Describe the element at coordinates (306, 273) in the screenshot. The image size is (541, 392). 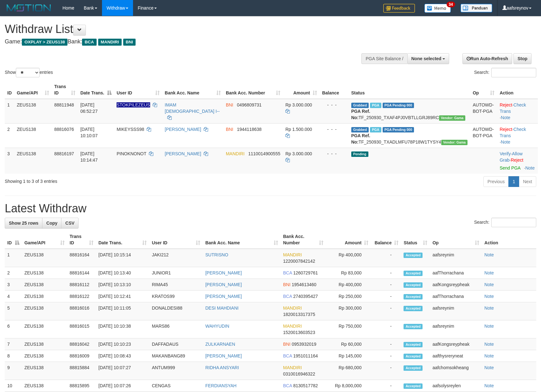
I see `span: Copy 1260729761 to clipboard` at that location.